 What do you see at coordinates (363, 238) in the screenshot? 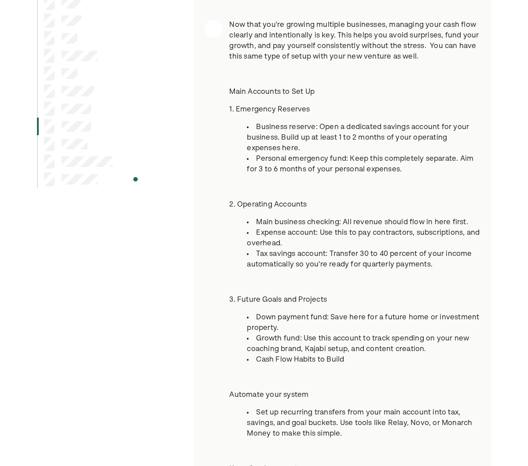
I see `span: Expense account: Use this to pay contractors, subscriptions, and overhead.` at bounding box center [363, 238].